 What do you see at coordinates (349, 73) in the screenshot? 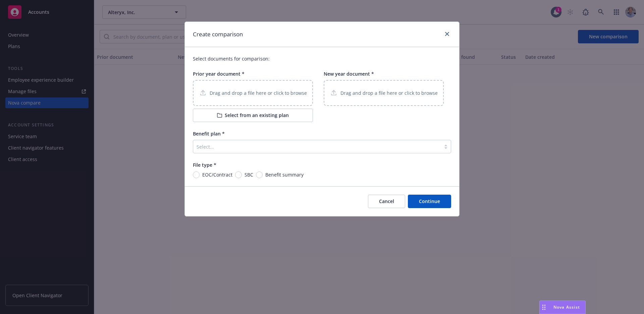
I see `span: New year document *` at bounding box center [349, 73].